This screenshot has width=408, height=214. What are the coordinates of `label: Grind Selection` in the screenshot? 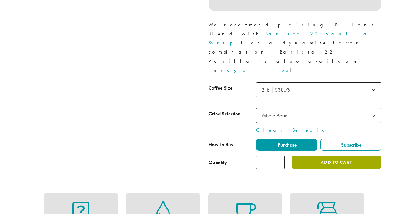 It's located at (232, 114).